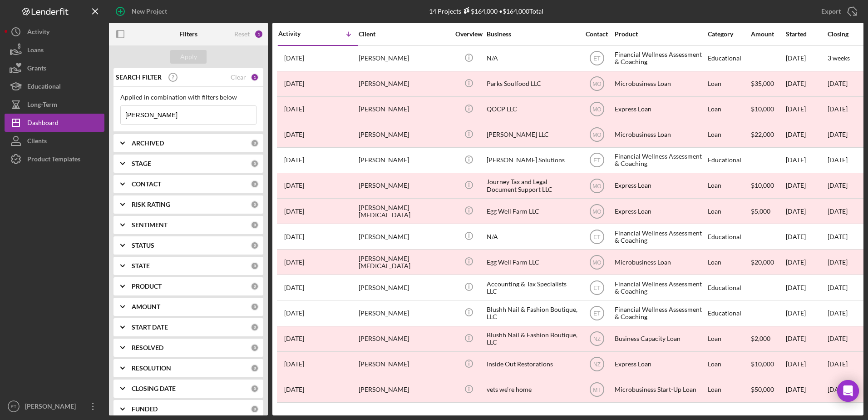  Describe the element at coordinates (660, 262) in the screenshot. I see `div: Microbusiness Loan` at that location.